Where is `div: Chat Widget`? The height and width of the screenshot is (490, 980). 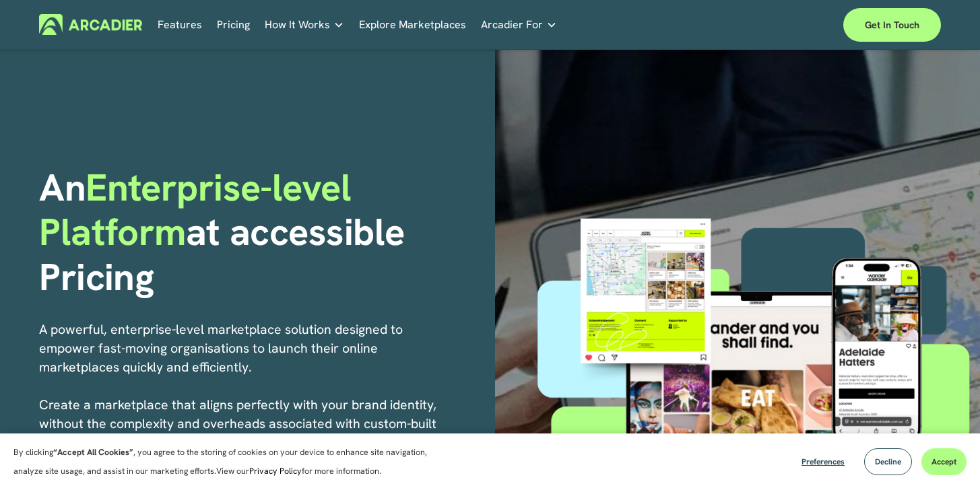 div: Chat Widget is located at coordinates (946, 458).